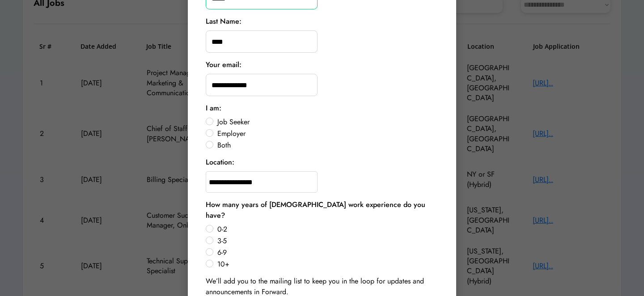 This screenshot has height=296, width=644. Describe the element at coordinates (326, 264) in the screenshot. I see `label: 10+` at that location.